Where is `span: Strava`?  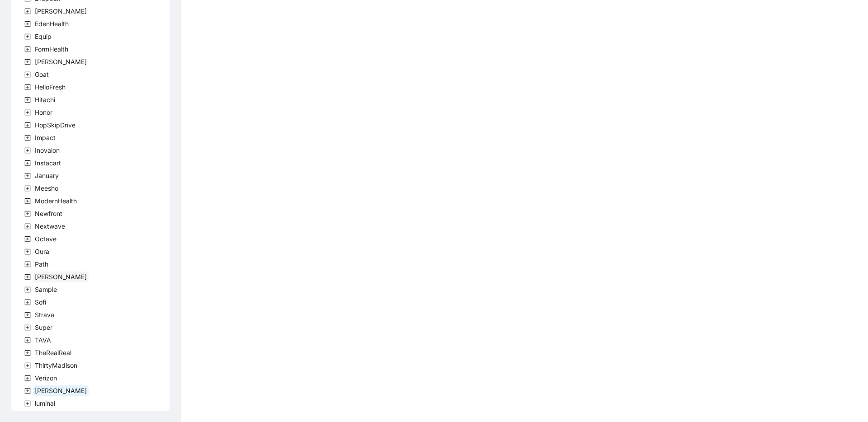
span: Strava is located at coordinates (44, 315).